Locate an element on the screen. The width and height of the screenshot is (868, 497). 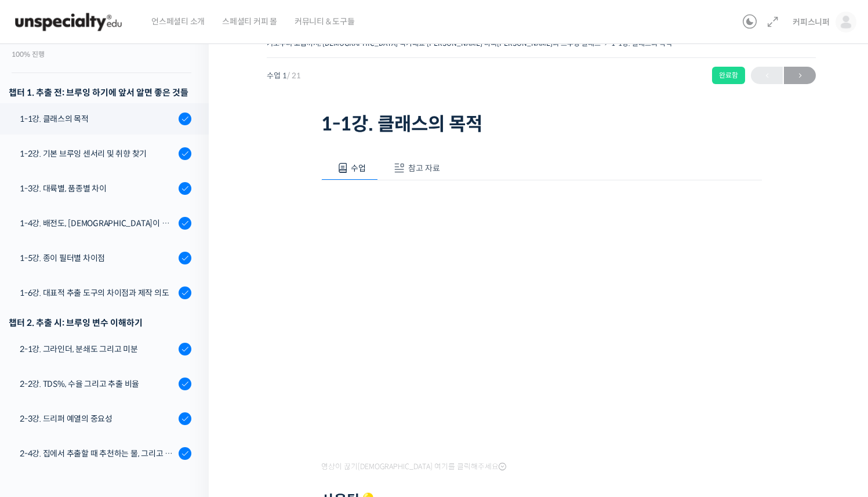
a: 설정 is located at coordinates (186, 382).